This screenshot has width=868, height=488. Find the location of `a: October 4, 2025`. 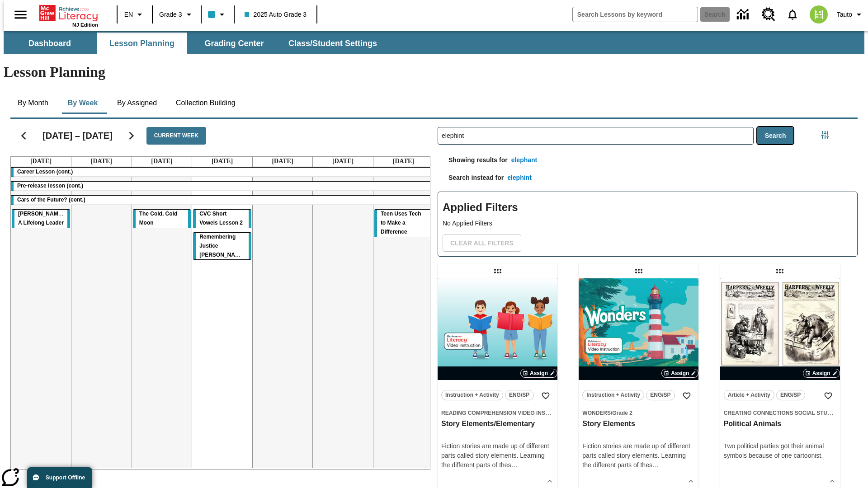

a: October 4, 2025 is located at coordinates (343, 161).